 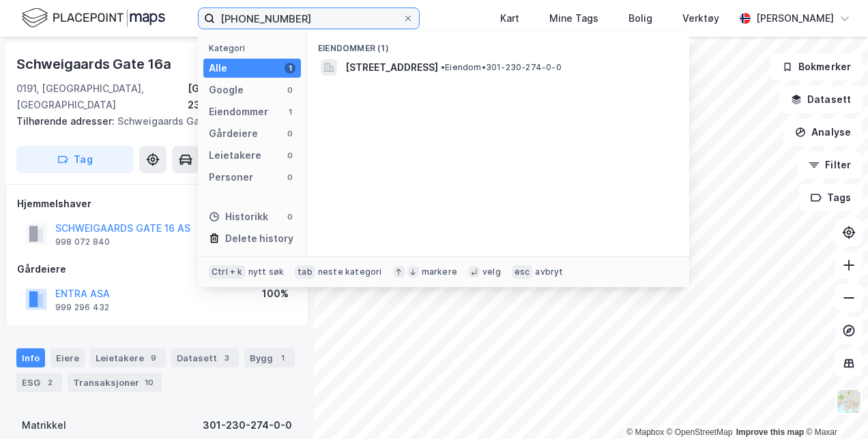 I want to click on span: Tilhørende adresser:, so click(x=67, y=121).